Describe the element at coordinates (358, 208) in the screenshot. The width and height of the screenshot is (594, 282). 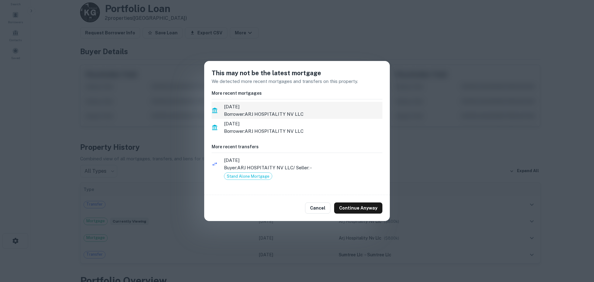
I see `button: Continue Anyway` at that location.